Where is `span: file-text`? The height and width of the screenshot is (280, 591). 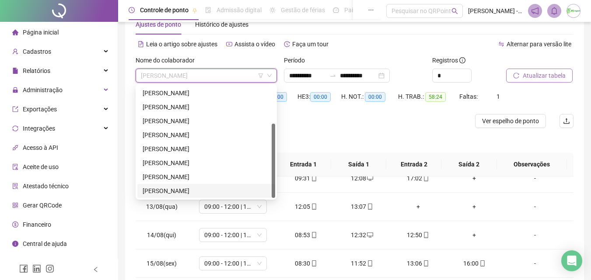
span: file-text is located at coordinates (141, 44).